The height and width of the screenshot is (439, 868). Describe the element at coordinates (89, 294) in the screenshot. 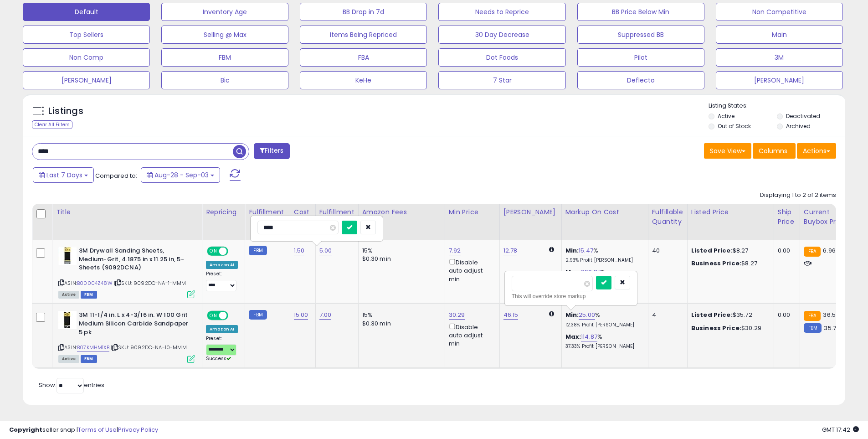

I see `span: FBM` at that location.